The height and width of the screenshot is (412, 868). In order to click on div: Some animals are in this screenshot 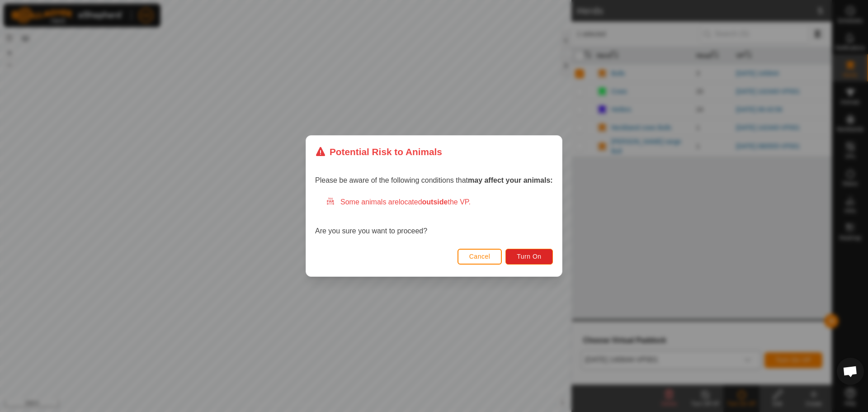, I will do `click(439, 202)`.